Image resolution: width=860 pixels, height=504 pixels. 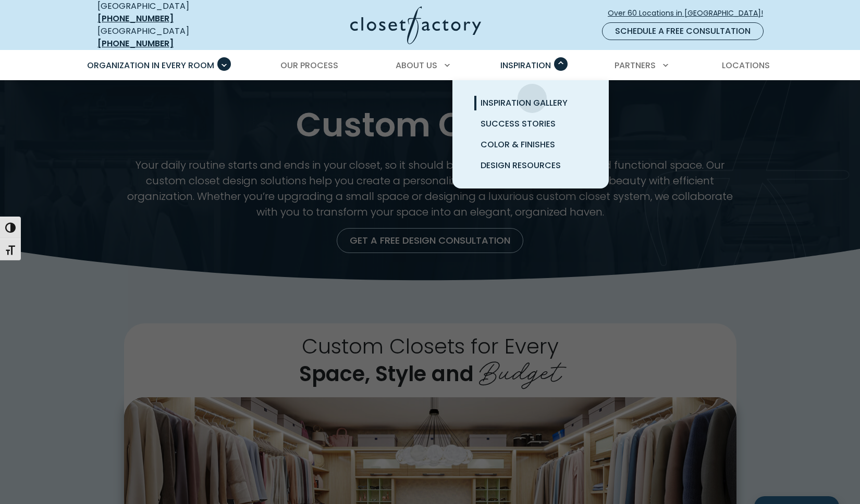 I want to click on nav: Primary Menu, so click(x=430, y=66).